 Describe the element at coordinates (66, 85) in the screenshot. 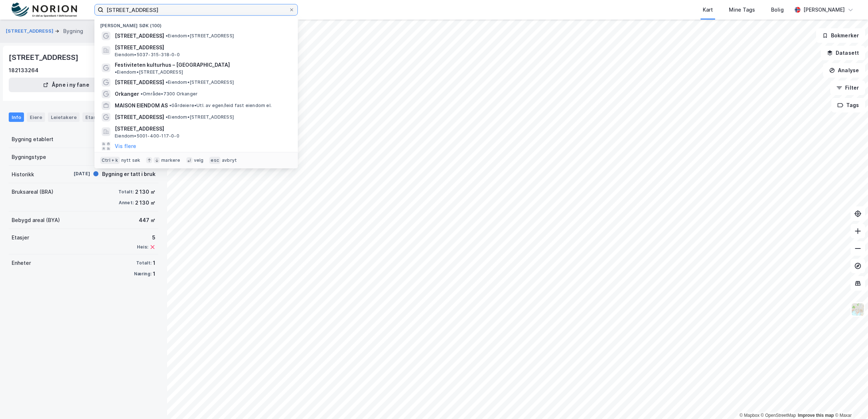

I see `button: Åpne i ny fane` at that location.